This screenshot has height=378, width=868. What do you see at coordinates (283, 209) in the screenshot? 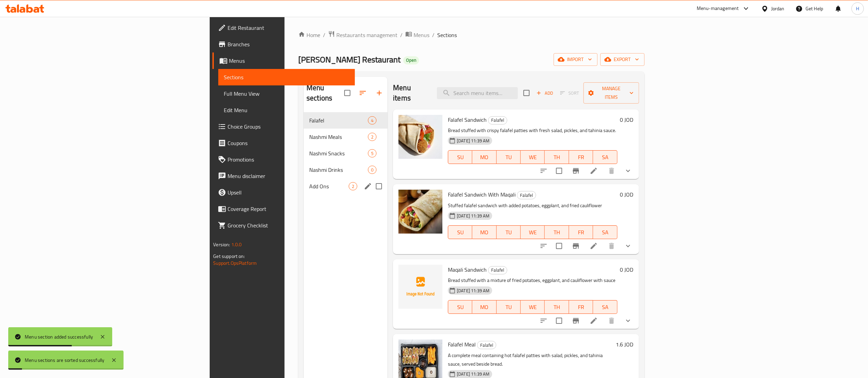
I see `a: Coverage Report` at bounding box center [283, 209].